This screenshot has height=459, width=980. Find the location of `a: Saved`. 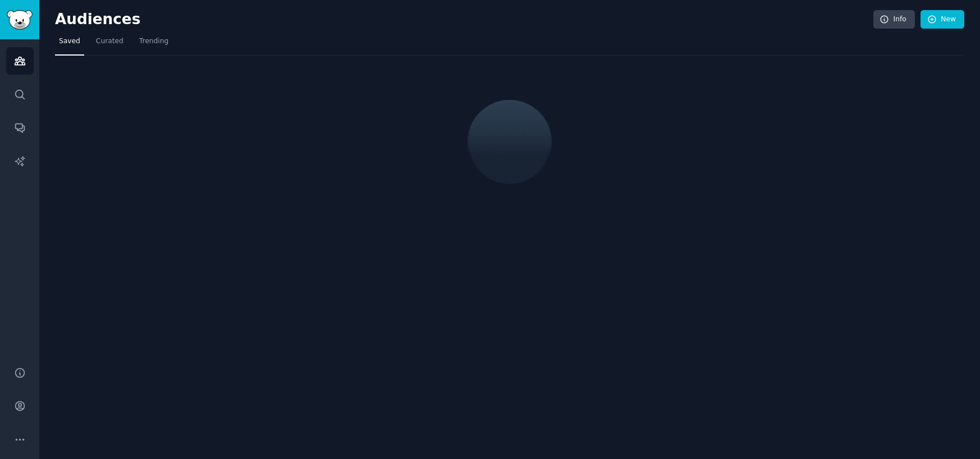

a: Saved is located at coordinates (70, 44).